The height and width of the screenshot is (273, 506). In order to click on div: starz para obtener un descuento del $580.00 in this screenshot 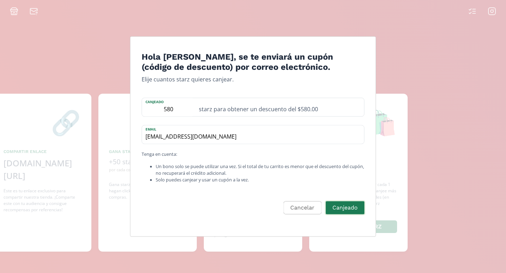, I will do `click(279, 107)`.